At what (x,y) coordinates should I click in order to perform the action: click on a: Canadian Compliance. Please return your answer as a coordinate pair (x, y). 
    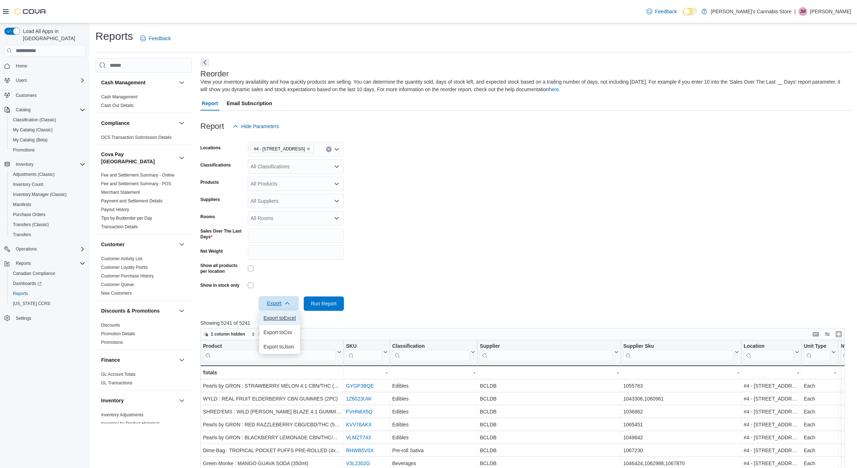
    Looking at the image, I should click on (34, 273).